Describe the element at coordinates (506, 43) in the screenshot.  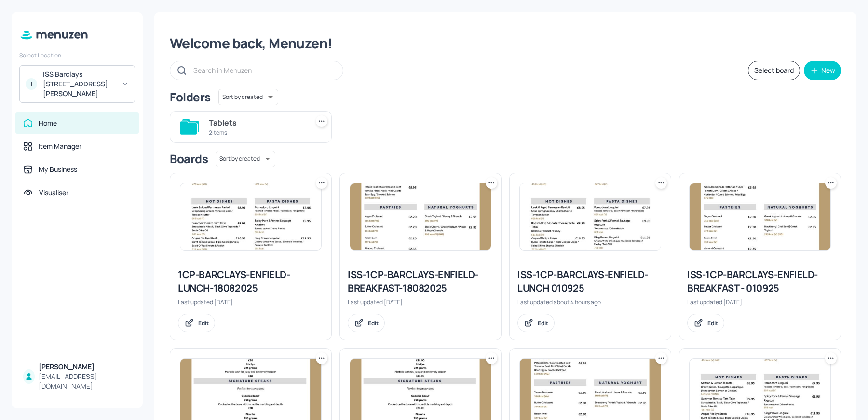
I see `div: Welcome back, Menuzen!` at that location.